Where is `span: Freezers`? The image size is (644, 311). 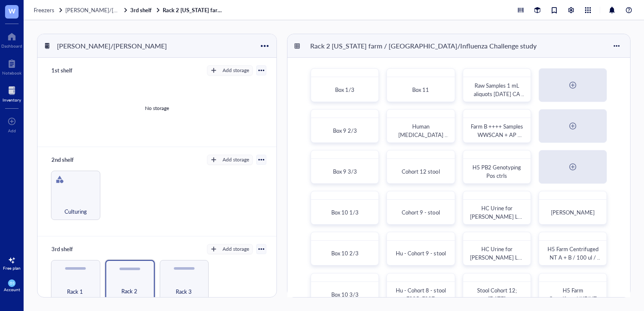 span: Freezers is located at coordinates (44, 10).